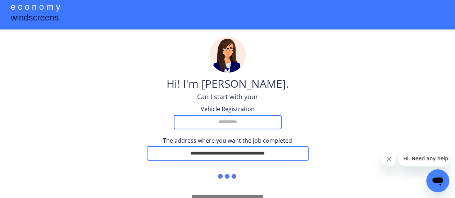  Describe the element at coordinates (228, 97) in the screenshot. I see `div: Can I start with your` at that location.